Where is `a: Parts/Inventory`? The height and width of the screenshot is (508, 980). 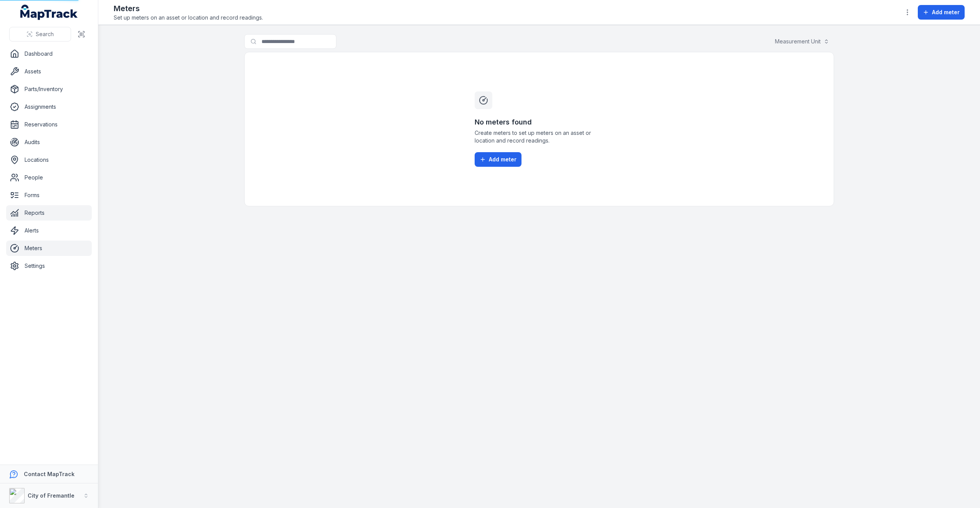 a: Parts/Inventory is located at coordinates (49, 89).